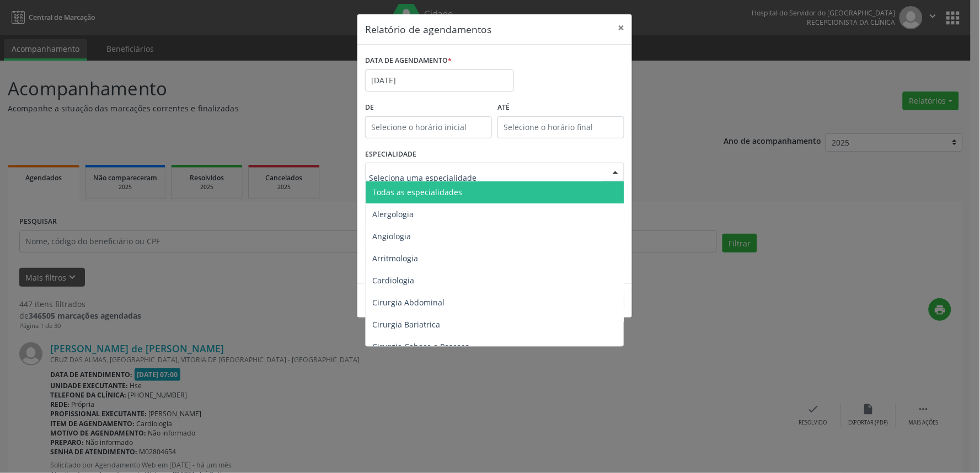 Image resolution: width=980 pixels, height=473 pixels. What do you see at coordinates (405, 325) in the screenshot?
I see `span: Cirurgia Bariatrica` at bounding box center [405, 325].